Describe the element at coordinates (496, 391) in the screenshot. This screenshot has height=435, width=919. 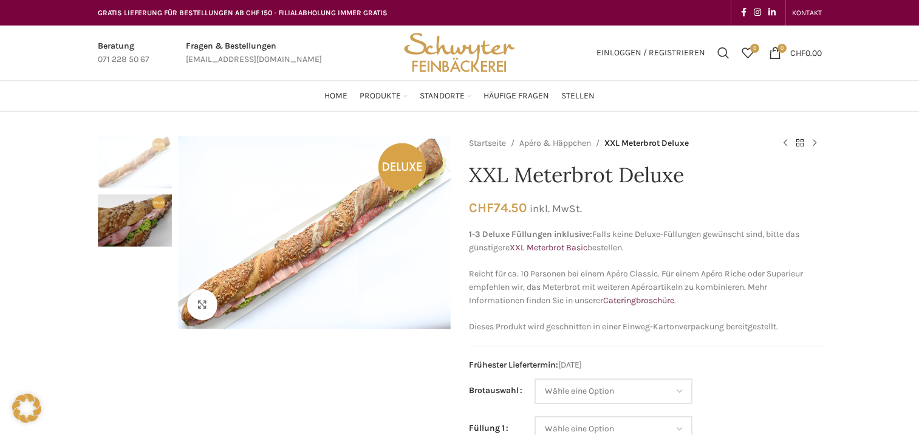
I see `label: Brotauswahl` at that location.